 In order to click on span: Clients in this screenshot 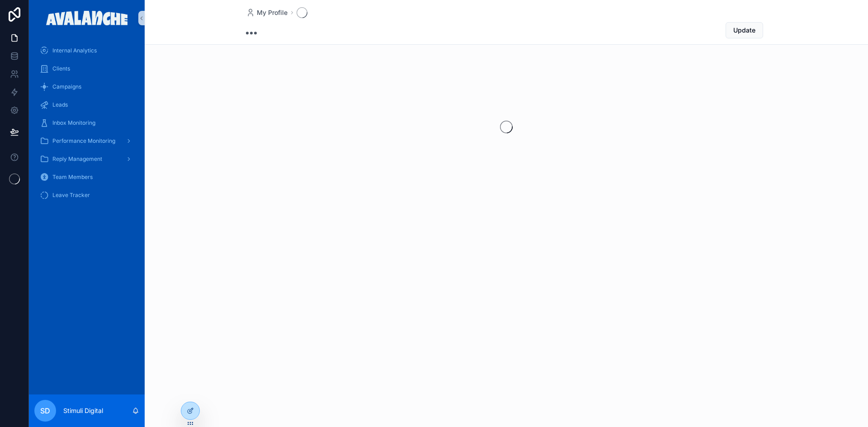, I will do `click(61, 68)`.